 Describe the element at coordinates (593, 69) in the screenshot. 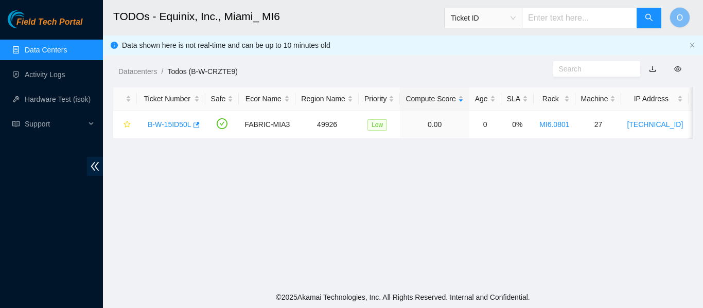

I see `input: Search` at that location.